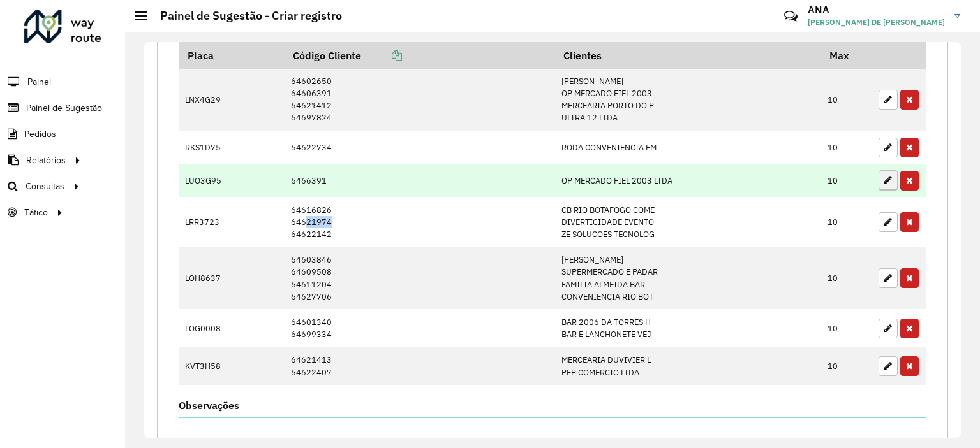  What do you see at coordinates (231, 181) in the screenshot?
I see `td: LUO3G95` at bounding box center [231, 181].